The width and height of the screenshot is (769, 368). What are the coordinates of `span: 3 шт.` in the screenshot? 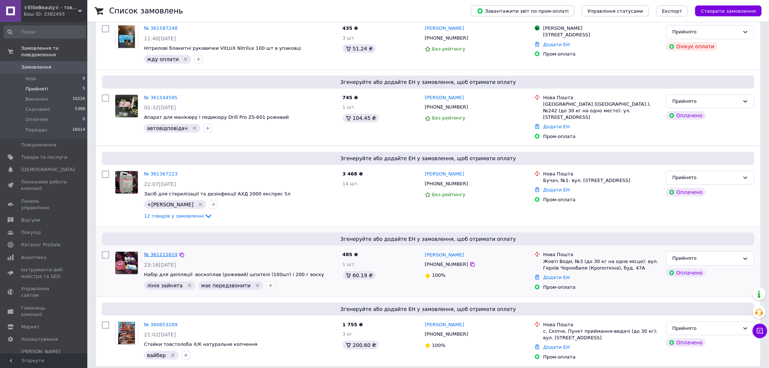 It's located at (349, 38).